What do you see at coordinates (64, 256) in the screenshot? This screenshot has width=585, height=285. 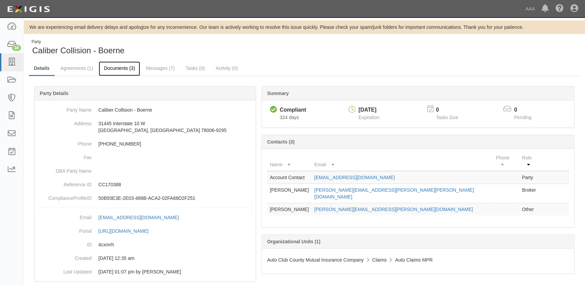 I see `dt: Created` at bounding box center [64, 256].